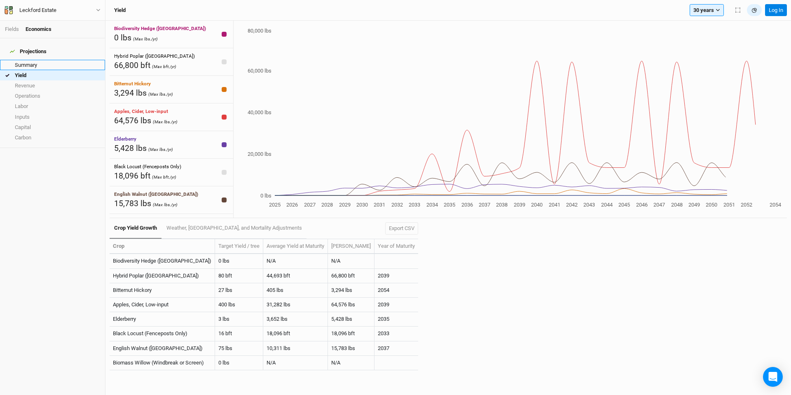 The height and width of the screenshot is (395, 791). What do you see at coordinates (164, 177) in the screenshot?
I see `span: (Max bft./yr)` at bounding box center [164, 177].